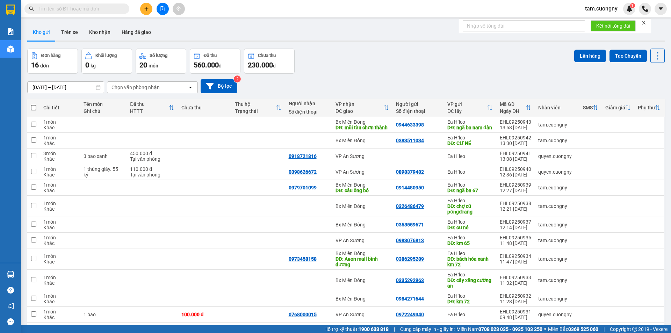  Describe the element at coordinates (470, 209) in the screenshot. I see `div: DĐ: chợ cũ pơngđ'rang` at that location.